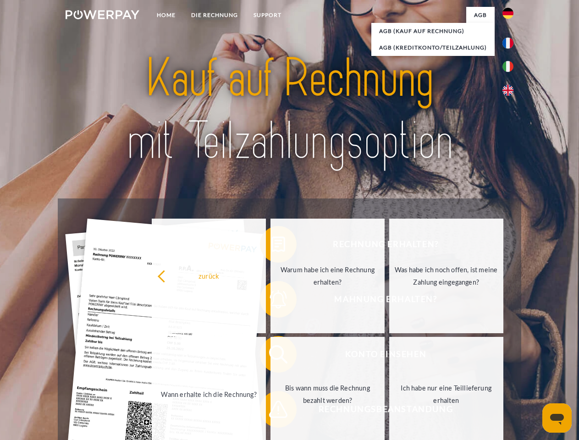  What do you see at coordinates (289, 110) in the screenshot?
I see `img: title-powerpay_de.svg` at bounding box center [289, 110].